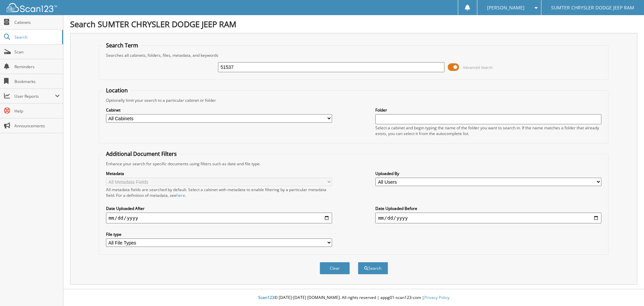 The image size is (644, 306). What do you see at coordinates (478, 67) in the screenshot?
I see `span: Advanced Search` at bounding box center [478, 67].